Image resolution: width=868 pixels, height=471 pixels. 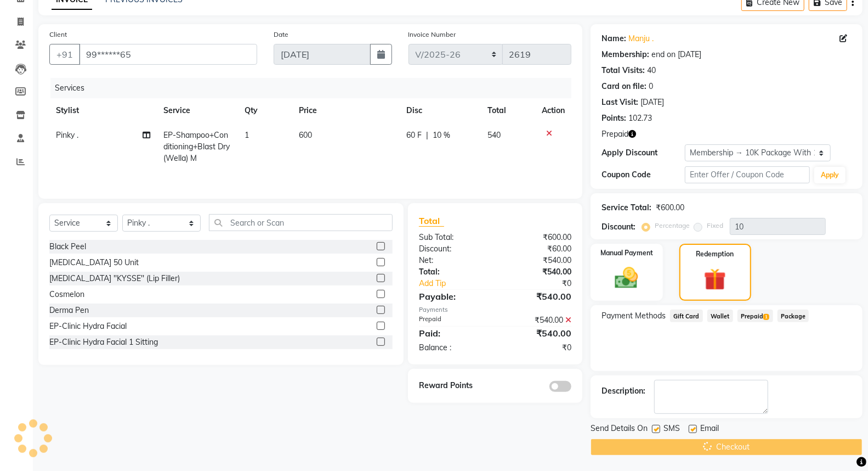 What do you see at coordinates (614, 39) in the screenshot?
I see `div: Name:` at bounding box center [614, 39].